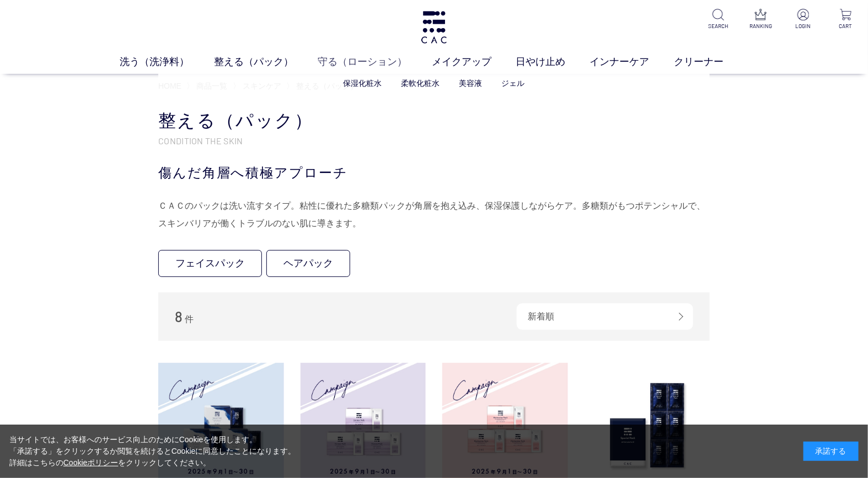 The image size is (868, 478). Describe the element at coordinates (308, 263) in the screenshot. I see `a: ヘアパック` at that location.